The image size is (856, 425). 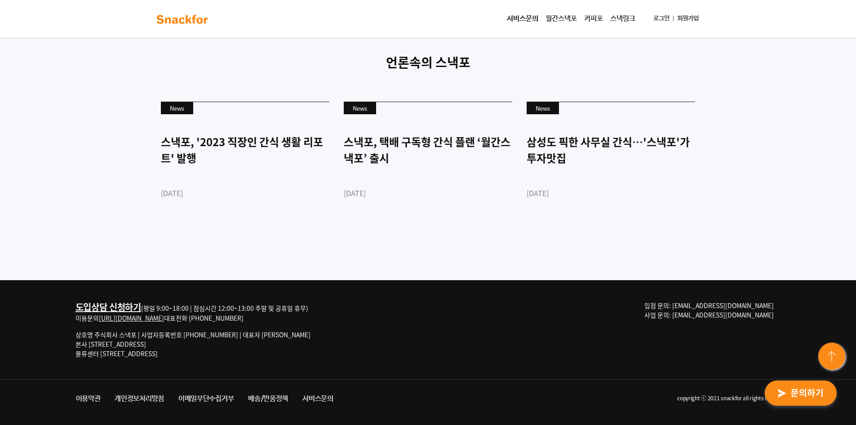 I want to click on a: 배송/반품정책, so click(x=268, y=399).